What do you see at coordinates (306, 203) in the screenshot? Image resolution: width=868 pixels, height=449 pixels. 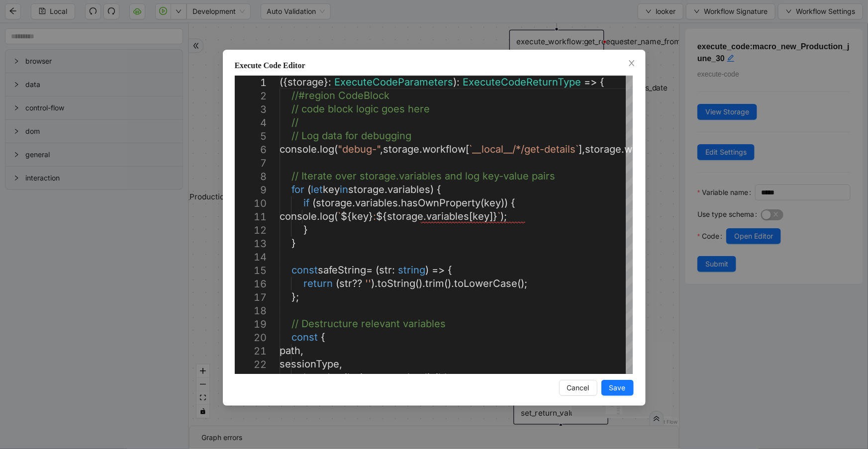 I see `span: if` at bounding box center [306, 203].